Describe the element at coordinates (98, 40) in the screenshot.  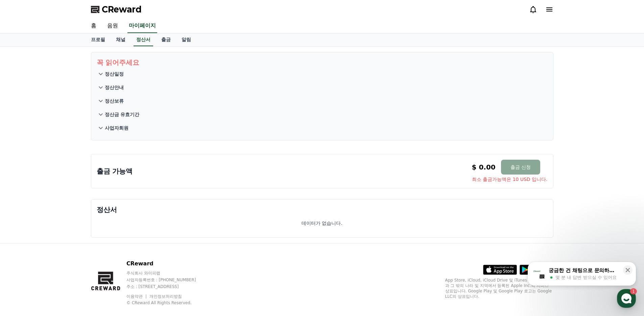
I see `a: 프로필` at that location.